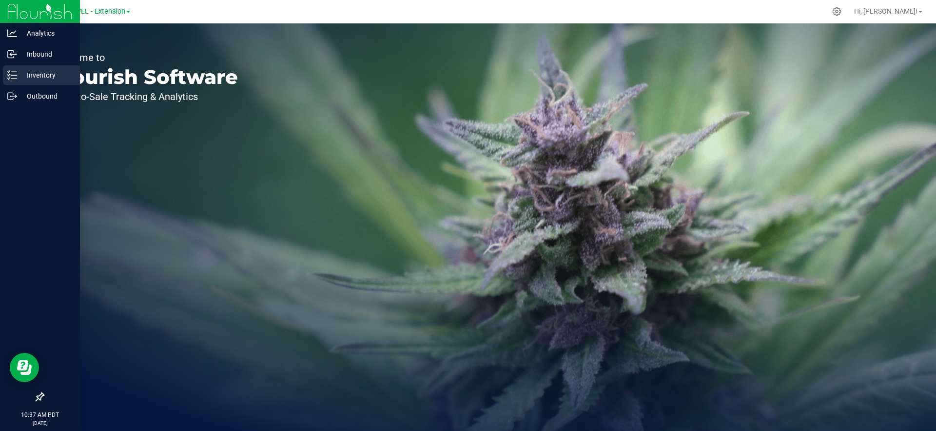 The width and height of the screenshot is (936, 431). What do you see at coordinates (145, 97) in the screenshot?
I see `p: Seed-to-Sale Tracking & Analytics` at bounding box center [145, 97].